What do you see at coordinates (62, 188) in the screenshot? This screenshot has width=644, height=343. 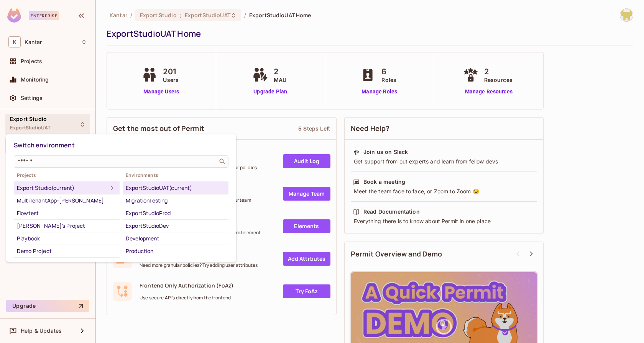 I see `div: Export Studio (current)` at bounding box center [62, 188].